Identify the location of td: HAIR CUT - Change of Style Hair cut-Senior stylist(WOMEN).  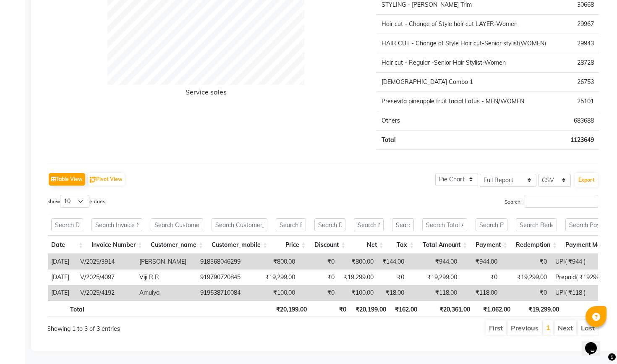
(465, 44).